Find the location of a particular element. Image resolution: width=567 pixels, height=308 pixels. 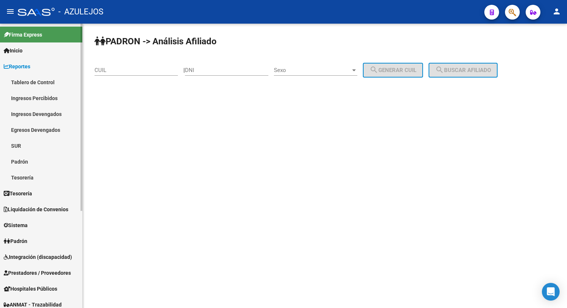

mat-icon: person is located at coordinates (557, 11).